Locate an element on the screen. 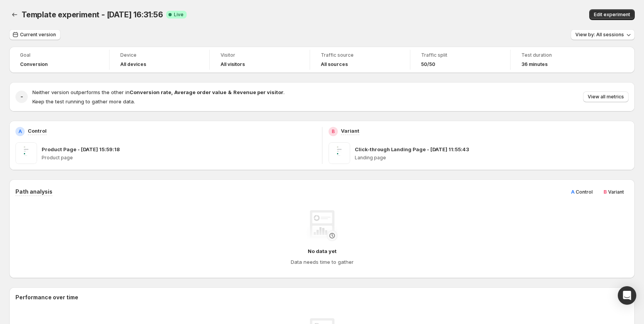 Image resolution: width=644 pixels, height=324 pixels. span: View by: All sessions is located at coordinates (600, 35).